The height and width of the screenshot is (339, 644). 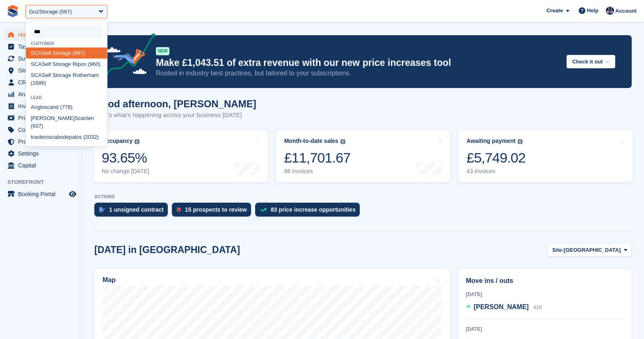 What do you see at coordinates (357, 74) in the screenshot?
I see `p: Rooted in industry best practices, but tailored to your subscriptions.` at bounding box center [357, 74].